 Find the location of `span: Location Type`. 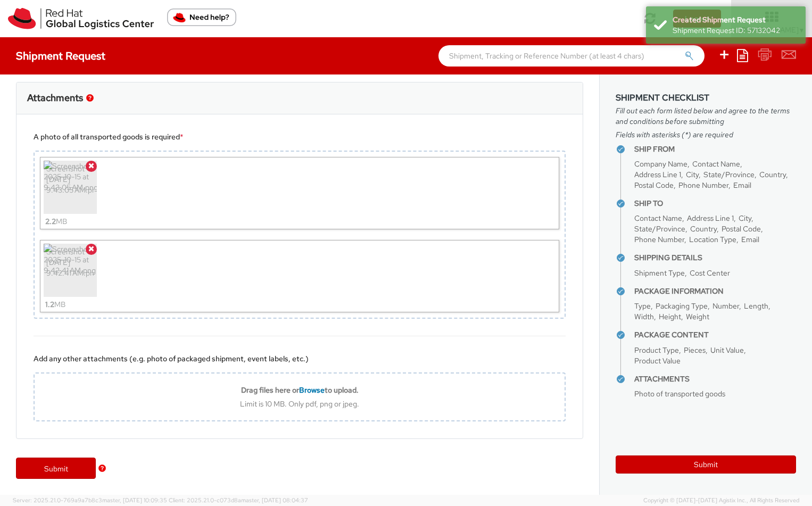

span: Location Type is located at coordinates (712, 239).